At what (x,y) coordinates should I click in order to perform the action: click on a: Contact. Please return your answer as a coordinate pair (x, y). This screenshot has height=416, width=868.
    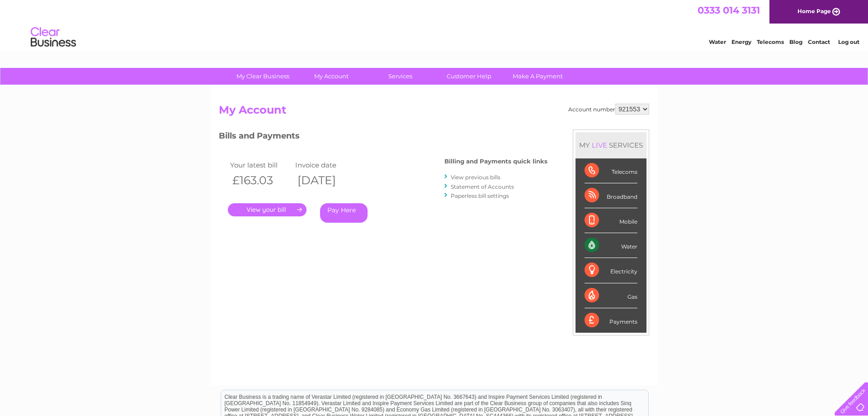
    Looking at the image, I should click on (819, 41).